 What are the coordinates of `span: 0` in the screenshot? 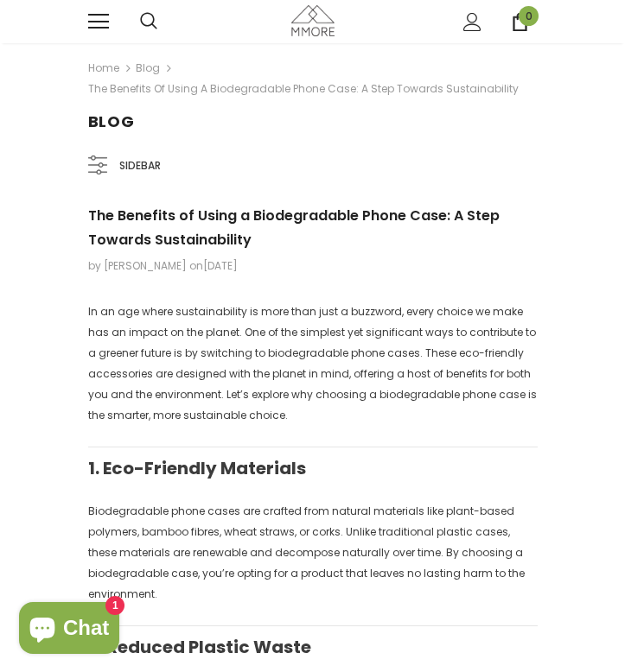 It's located at (528, 16).